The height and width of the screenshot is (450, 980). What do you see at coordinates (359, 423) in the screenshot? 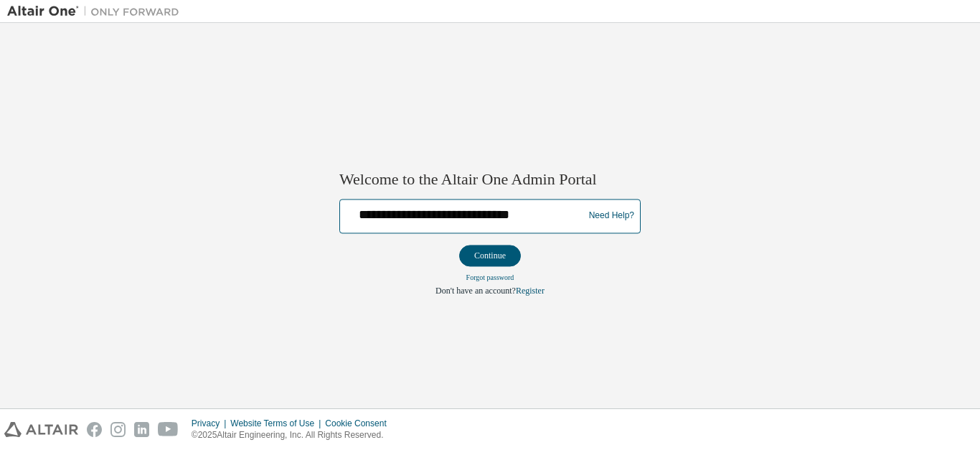
I see `div: Cookie Consent` at bounding box center [359, 423].